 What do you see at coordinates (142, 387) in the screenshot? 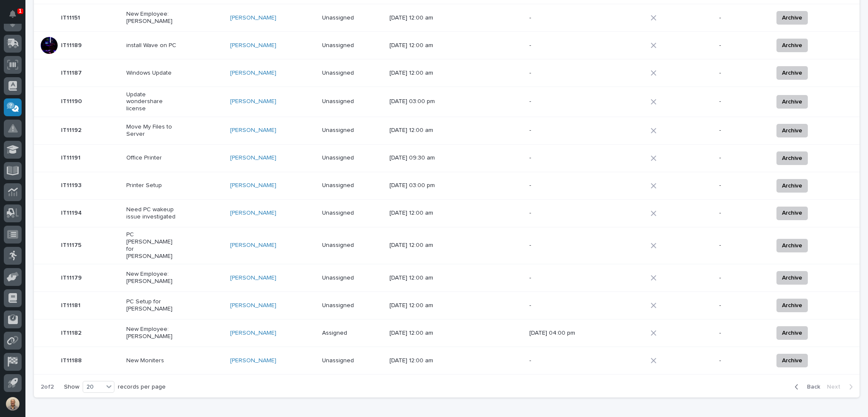
I see `p: records per page` at bounding box center [142, 387].